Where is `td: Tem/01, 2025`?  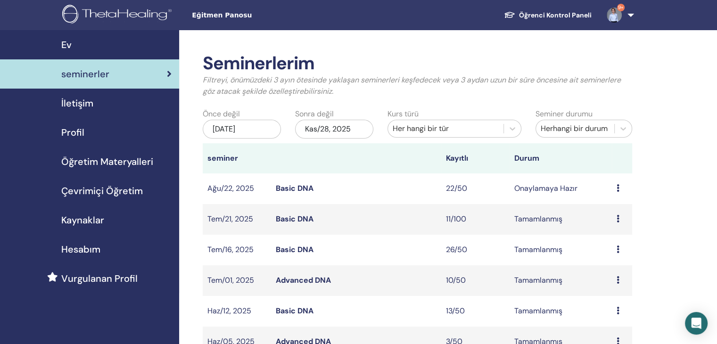
td: Tem/01, 2025 is located at coordinates (237, 281).